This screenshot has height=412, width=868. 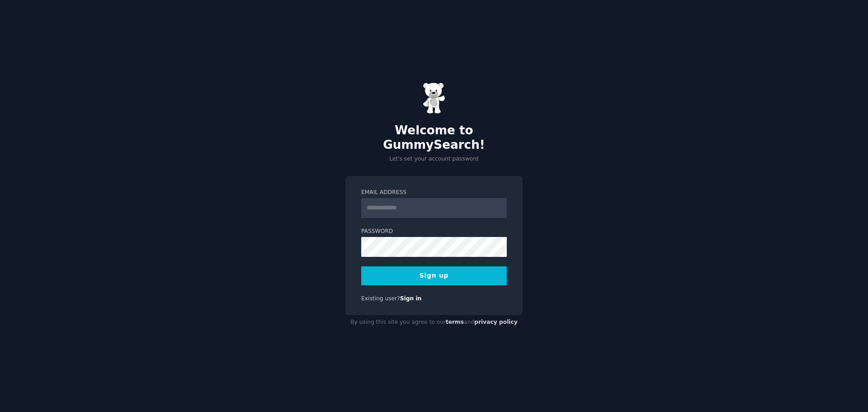 I want to click on p: Let's set your account password, so click(x=434, y=159).